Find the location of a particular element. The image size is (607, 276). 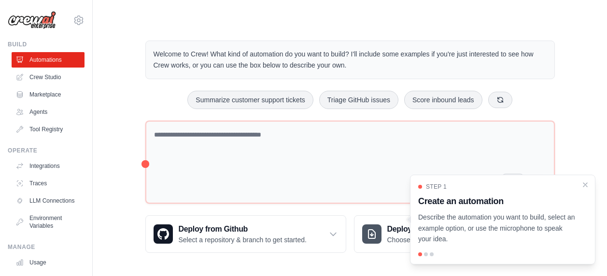

a: Automations is located at coordinates (48, 60).